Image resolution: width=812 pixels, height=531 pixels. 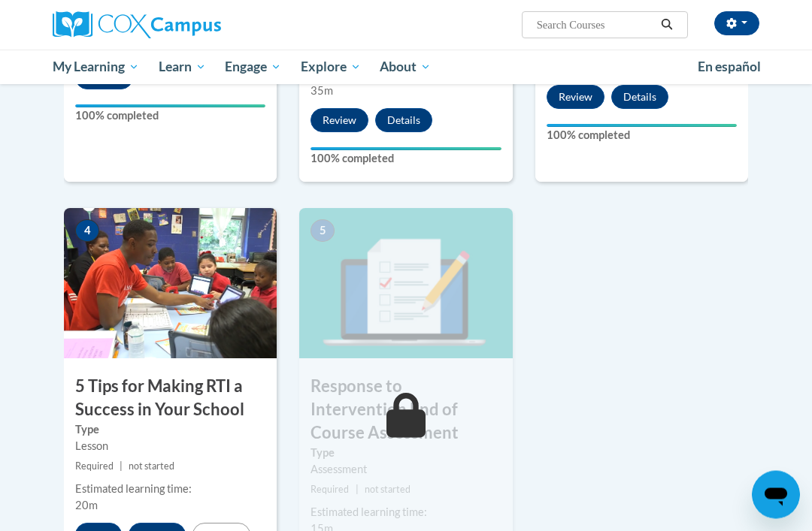 I want to click on div: Lesson, so click(x=169, y=448).